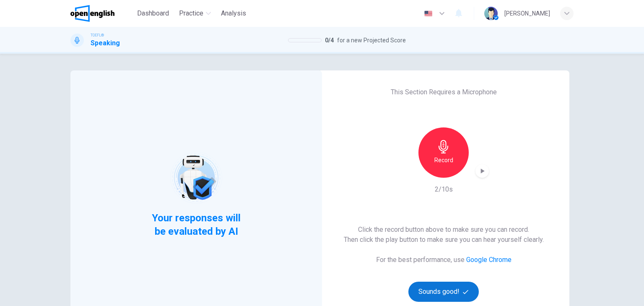 This screenshot has width=644, height=306. Describe the element at coordinates (444, 160) in the screenshot. I see `h6: Record` at that location.